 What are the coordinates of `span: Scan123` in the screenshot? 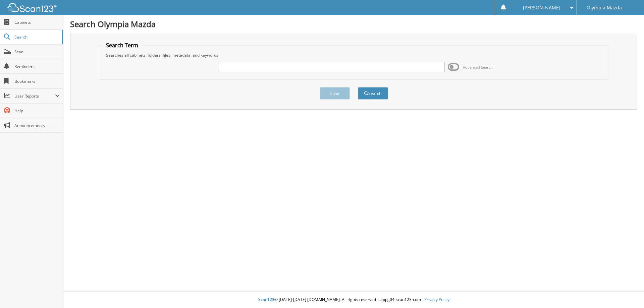 It's located at (266, 299).